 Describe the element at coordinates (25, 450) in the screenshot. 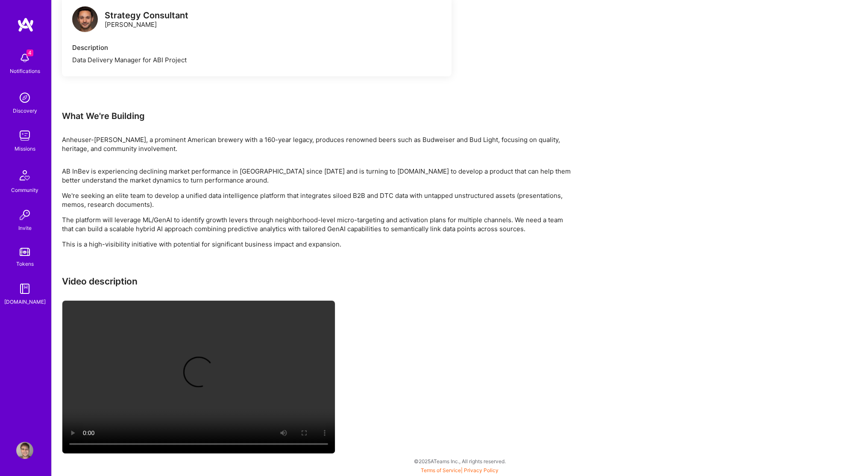

I see `img: User Avatar` at that location.